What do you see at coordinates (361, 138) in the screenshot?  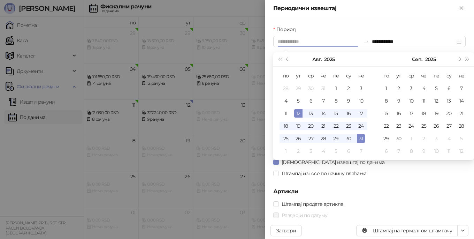 I see `td: 2025-08-31` at bounding box center [361, 138].